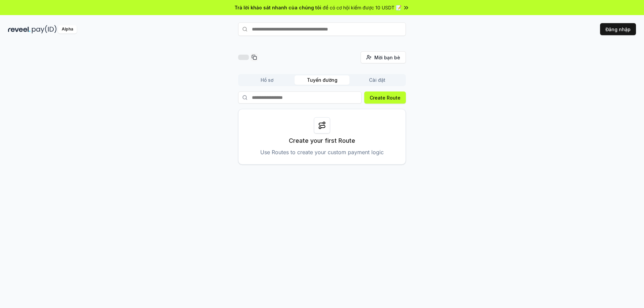 This screenshot has height=308, width=644. What do you see at coordinates (618, 29) in the screenshot?
I see `font: Đăng nhập` at bounding box center [618, 29].